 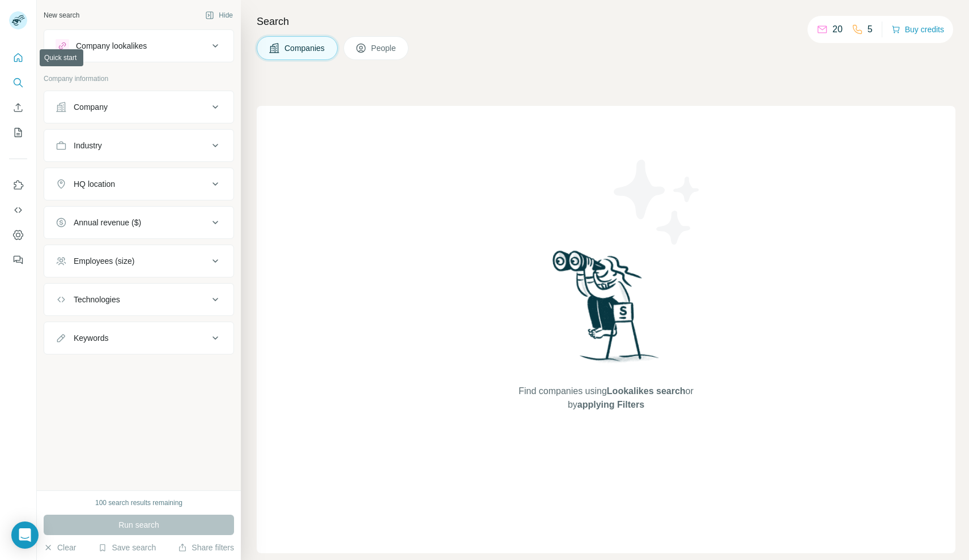 What do you see at coordinates (611, 405) in the screenshot?
I see `span: applying Filters` at bounding box center [611, 405].